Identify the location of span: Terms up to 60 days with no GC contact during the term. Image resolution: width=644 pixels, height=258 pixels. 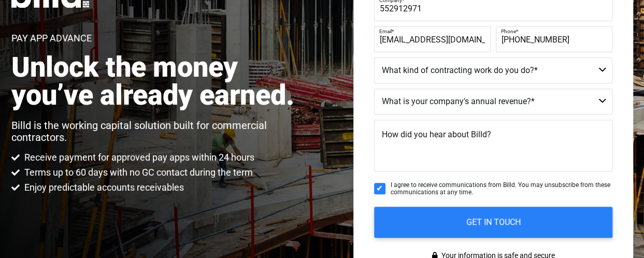
(138, 172).